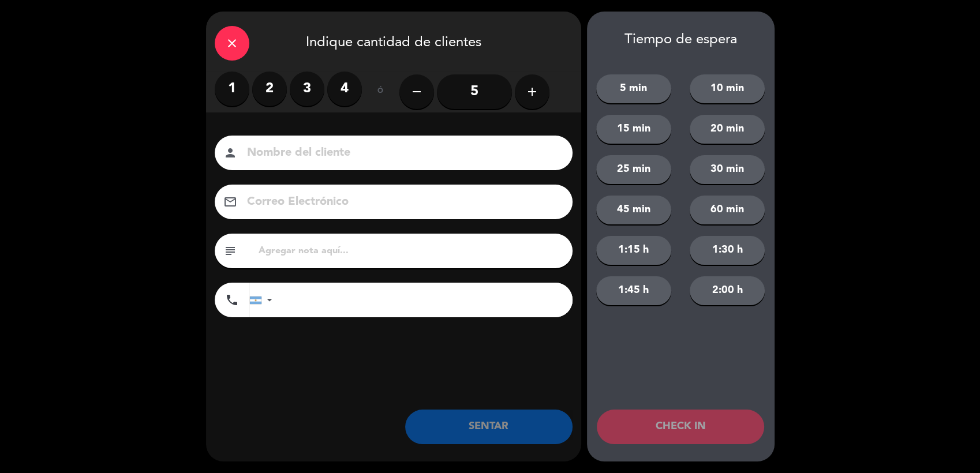  I want to click on i: email, so click(231, 202).